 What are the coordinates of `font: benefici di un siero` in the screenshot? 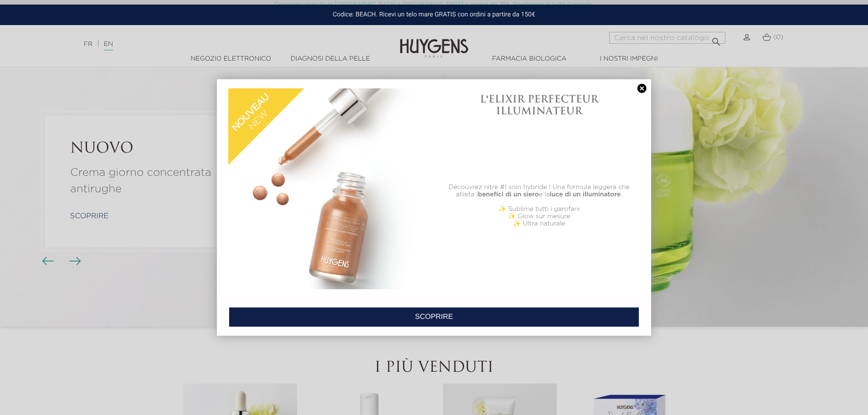 It's located at (508, 195).